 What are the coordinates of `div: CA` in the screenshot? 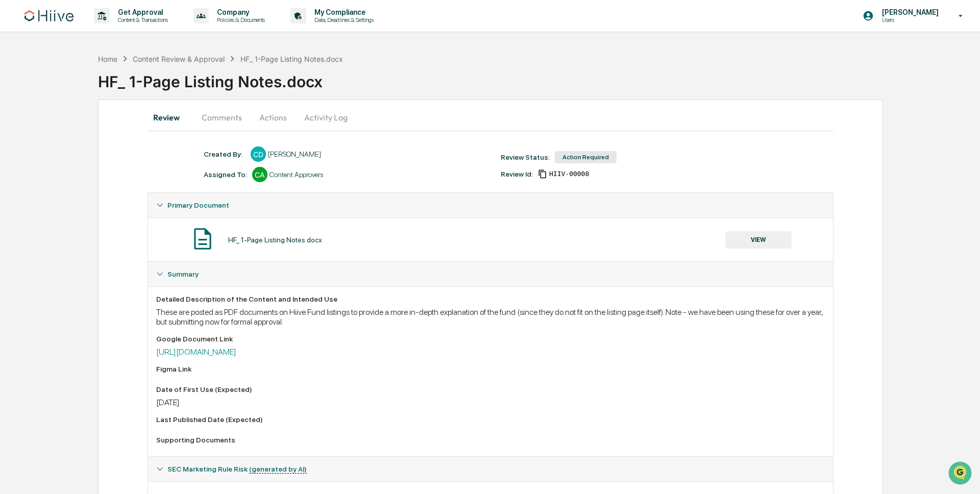 It's located at (260, 174).